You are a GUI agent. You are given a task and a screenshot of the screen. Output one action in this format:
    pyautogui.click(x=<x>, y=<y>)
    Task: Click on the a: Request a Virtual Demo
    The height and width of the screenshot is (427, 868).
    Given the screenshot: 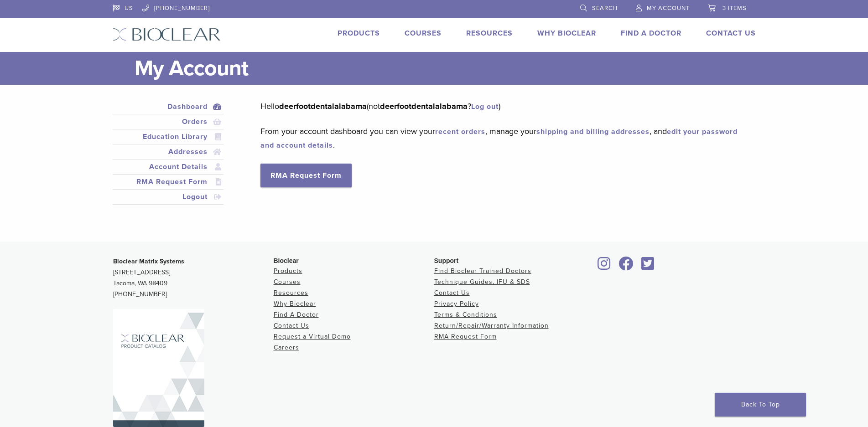 What is the action you would take?
    pyautogui.click(x=312, y=337)
    